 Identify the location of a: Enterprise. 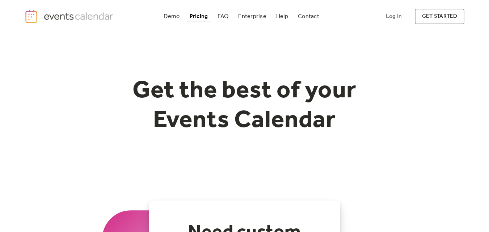
(252, 16).